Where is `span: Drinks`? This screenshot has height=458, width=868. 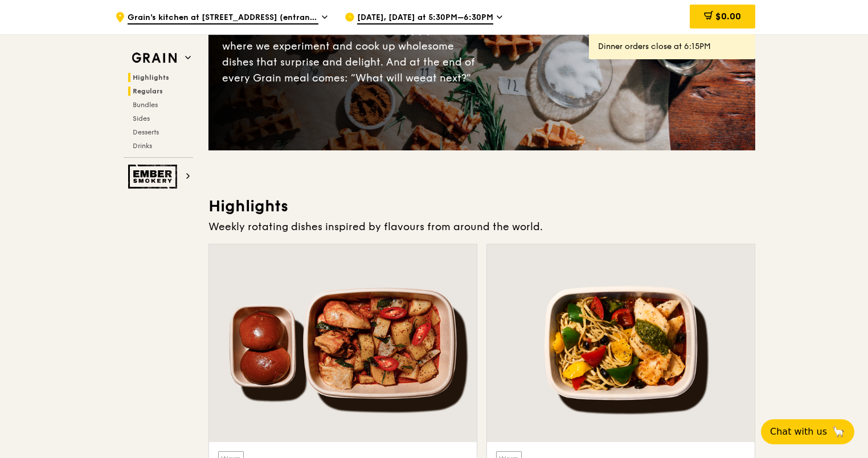
span: Drinks is located at coordinates (143, 146).